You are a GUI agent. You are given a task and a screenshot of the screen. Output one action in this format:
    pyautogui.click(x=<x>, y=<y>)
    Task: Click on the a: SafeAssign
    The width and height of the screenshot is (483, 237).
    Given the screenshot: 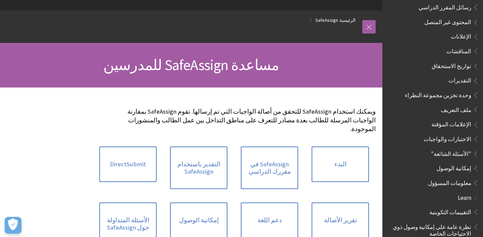 What is the action you would take?
    pyautogui.click(x=326, y=20)
    